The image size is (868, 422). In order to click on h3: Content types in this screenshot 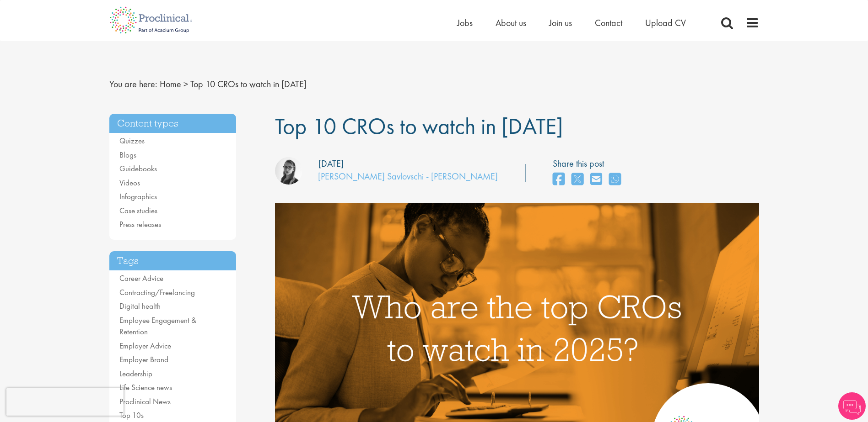, I will do `click(173, 123)`.